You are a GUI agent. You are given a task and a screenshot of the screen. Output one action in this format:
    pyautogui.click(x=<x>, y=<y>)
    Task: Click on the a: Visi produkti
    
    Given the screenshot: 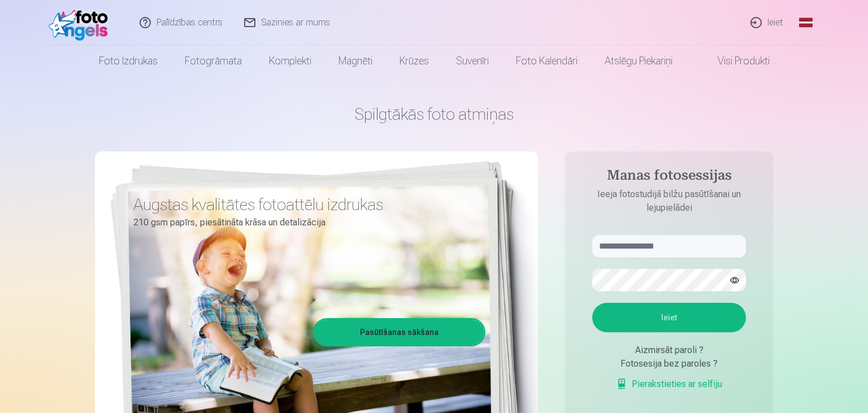 What is the action you would take?
    pyautogui.click(x=735, y=61)
    